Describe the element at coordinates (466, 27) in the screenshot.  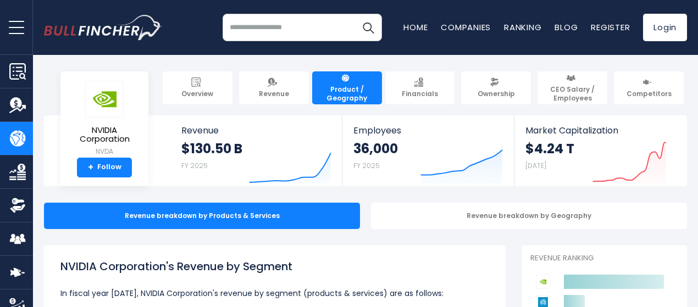
I see `a: Companies` at that location.